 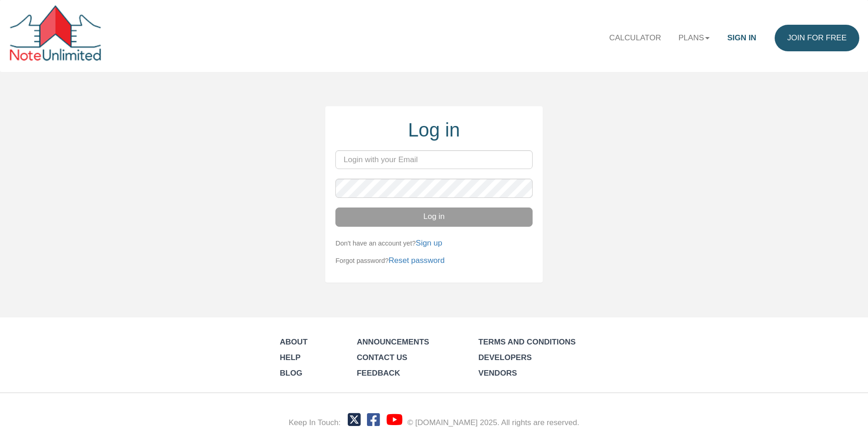 What do you see at coordinates (505, 357) in the screenshot?
I see `a: Developers` at bounding box center [505, 357].